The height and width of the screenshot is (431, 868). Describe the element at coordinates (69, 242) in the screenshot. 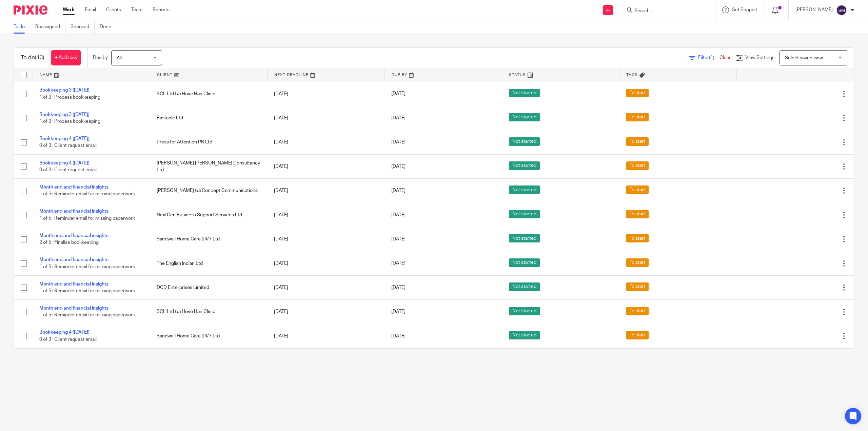

I see `span: 2 of 5 · Finalise bookkeeping` at that location.